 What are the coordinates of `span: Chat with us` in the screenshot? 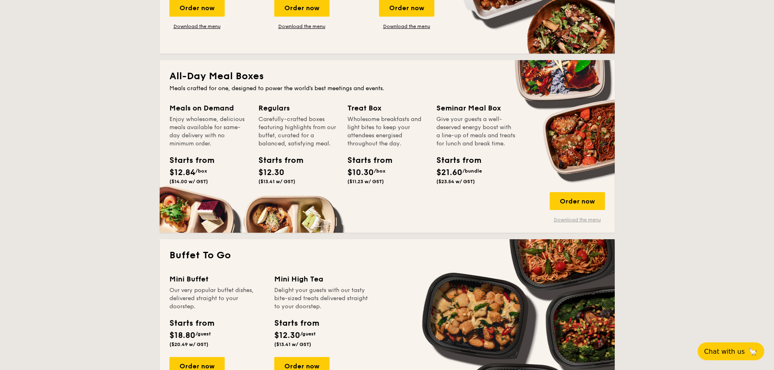 It's located at (724, 351).